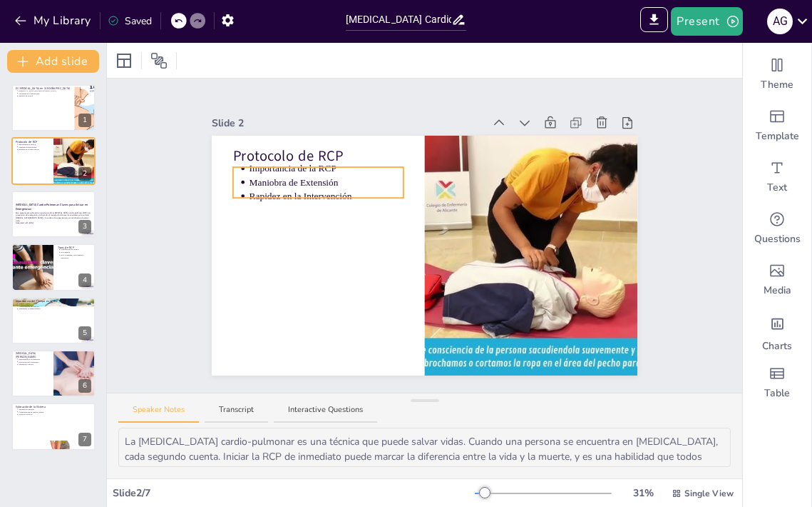 The height and width of the screenshot is (507, 812). I want to click on button: Interactive Questions, so click(325, 413).